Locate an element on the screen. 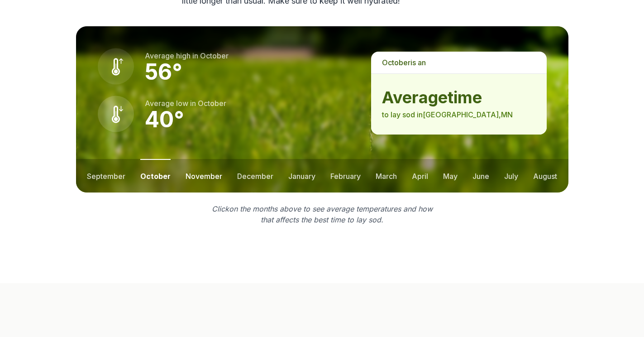 The image size is (644, 337). p: Click on the months above to see average temperatures and how that affects the best time to lay sod. is located at coordinates (322, 214).